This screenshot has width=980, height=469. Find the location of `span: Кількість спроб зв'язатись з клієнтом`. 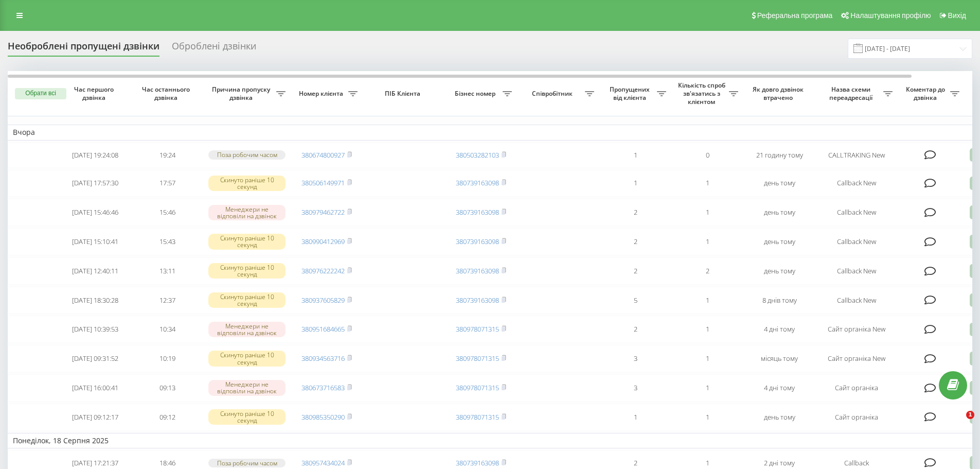

span: Кількість спроб зв'язатись з клієнтом is located at coordinates (703, 93).